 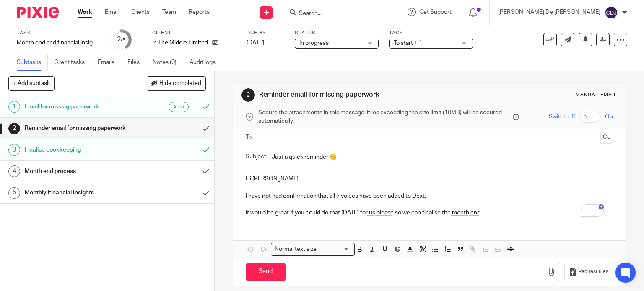 I want to click on button: Request files, so click(x=589, y=272).